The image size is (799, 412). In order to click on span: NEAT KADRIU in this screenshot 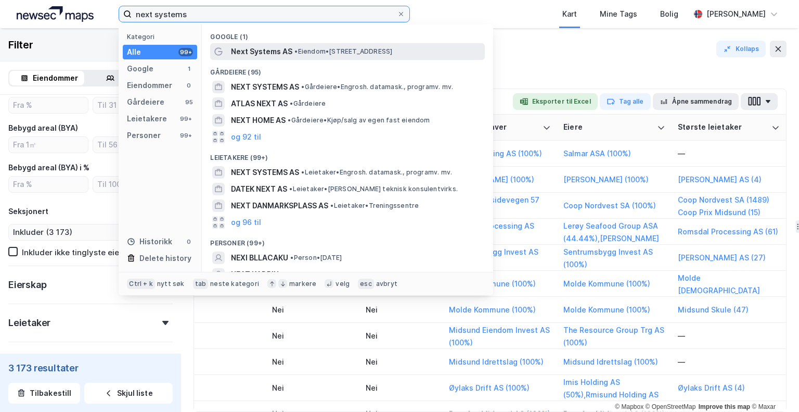, I will do `click(255, 274)`.